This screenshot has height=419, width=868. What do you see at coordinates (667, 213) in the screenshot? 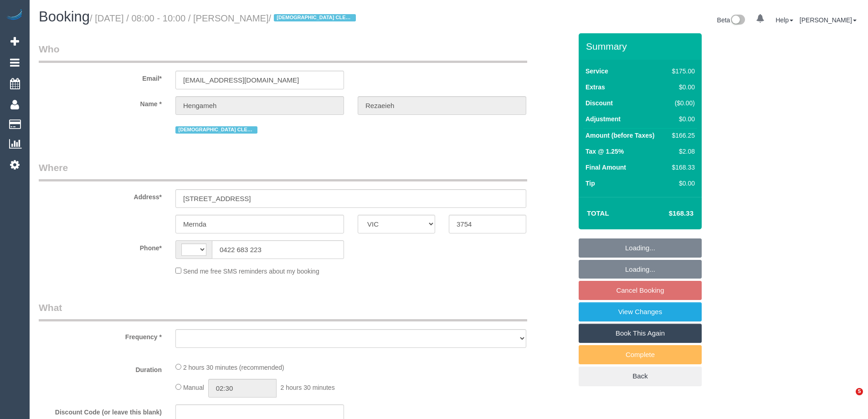
I see `h4: $168.33` at bounding box center [667, 213].